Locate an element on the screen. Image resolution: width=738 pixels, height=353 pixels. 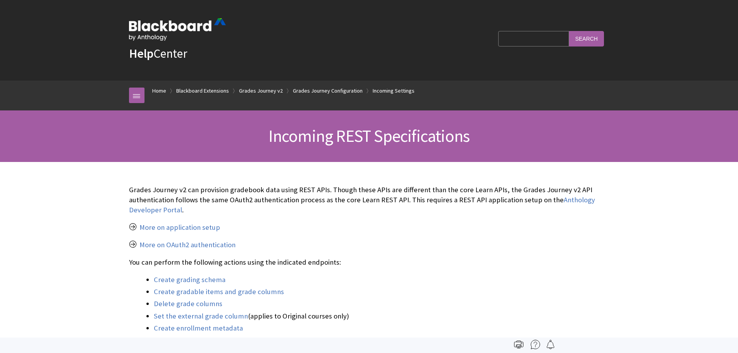
img: Blackboard by Anthology is located at coordinates (177, 29).